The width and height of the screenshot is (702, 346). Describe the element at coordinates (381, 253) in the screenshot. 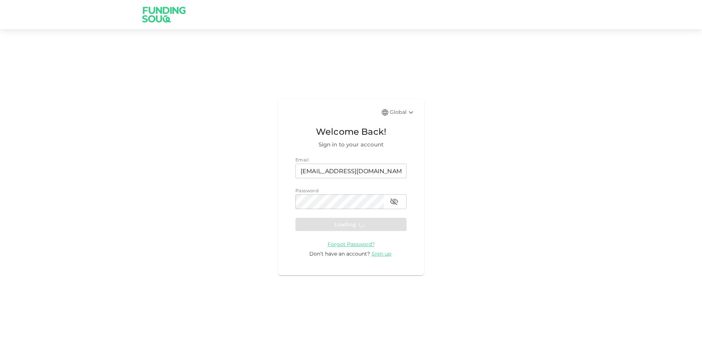

I see `span: Sign up` at that location.